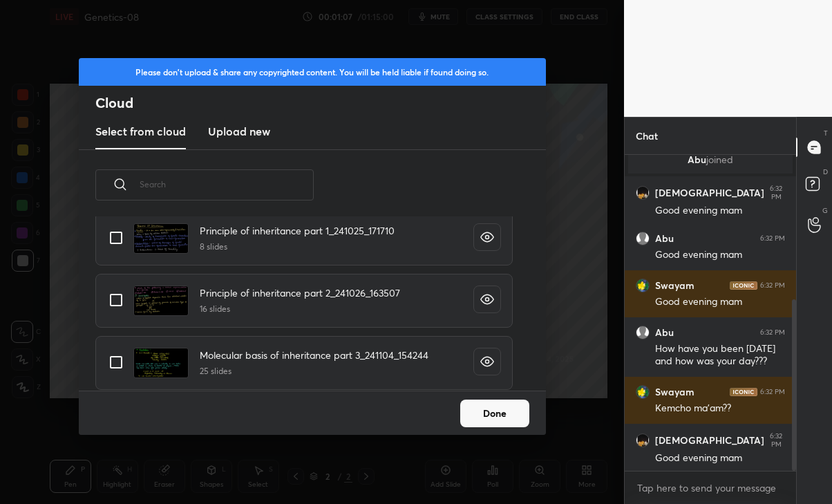 This screenshot has height=504, width=832. What do you see at coordinates (710, 159) in the screenshot?
I see `p: Abu` at bounding box center [710, 159].